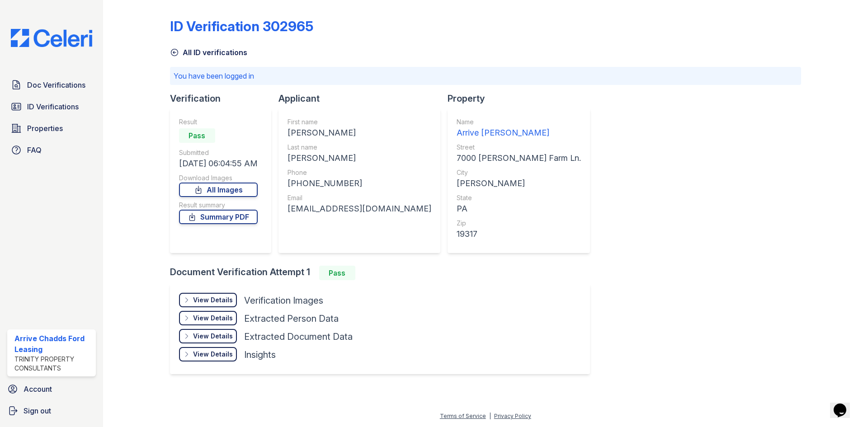 This screenshot has width=868, height=427. I want to click on a: All ID verifications, so click(209, 52).